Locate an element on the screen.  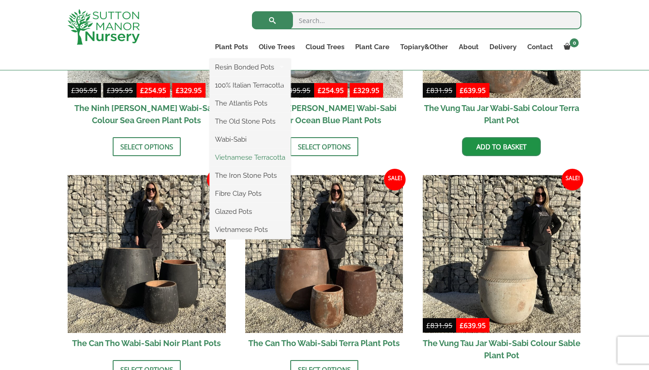
a: Delivery is located at coordinates (503, 47).